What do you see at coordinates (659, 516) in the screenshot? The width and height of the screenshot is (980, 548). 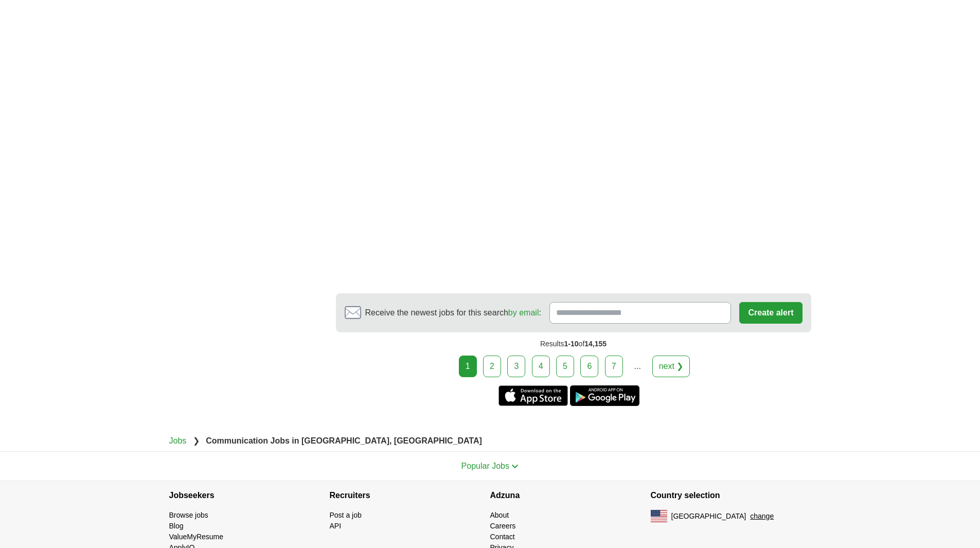 I see `img: US flag` at bounding box center [659, 516].